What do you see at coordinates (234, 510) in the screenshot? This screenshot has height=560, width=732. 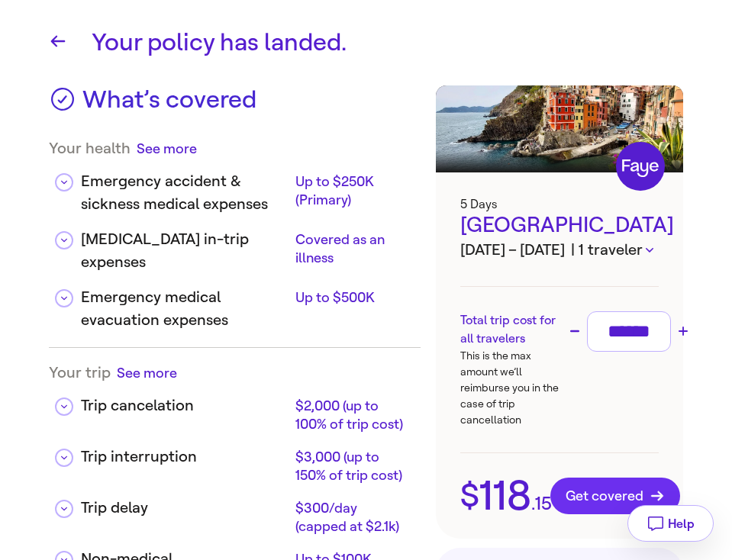 I see `div: Trip delay$300/day (capped at $2.1k)` at bounding box center [234, 510].